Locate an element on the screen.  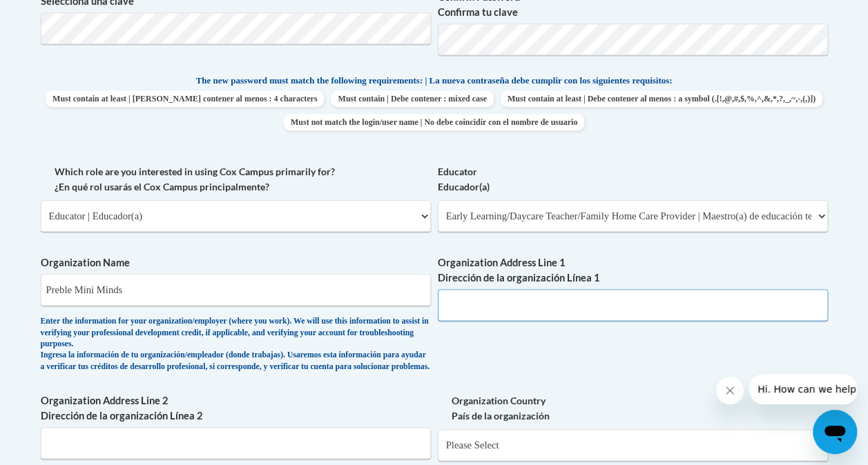
span: The new password must match the following requirements: | La nueva contraseña debe cumplir con lo... is located at coordinates (434, 81).